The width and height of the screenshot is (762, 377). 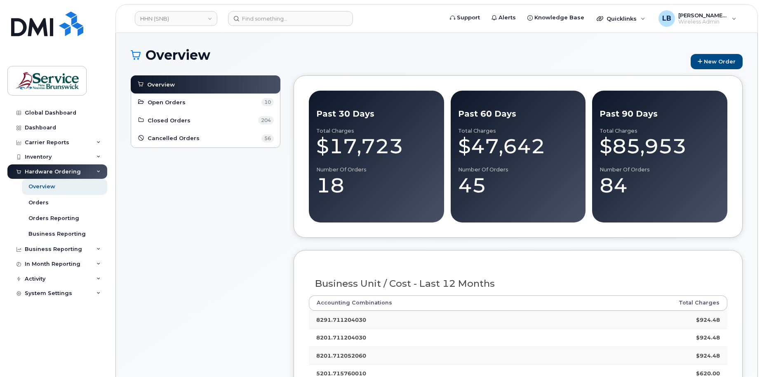 What do you see at coordinates (438, 303) in the screenshot?
I see `th: Accounting Combinations` at bounding box center [438, 303].